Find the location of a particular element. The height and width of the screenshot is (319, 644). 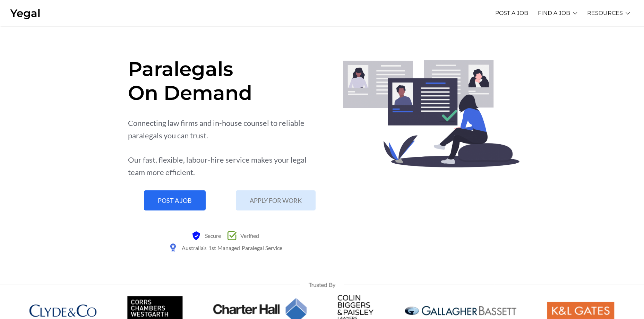

div: Connecting law firms and in-house counsel to reliable paralegals you can trust. is located at coordinates (225, 129).